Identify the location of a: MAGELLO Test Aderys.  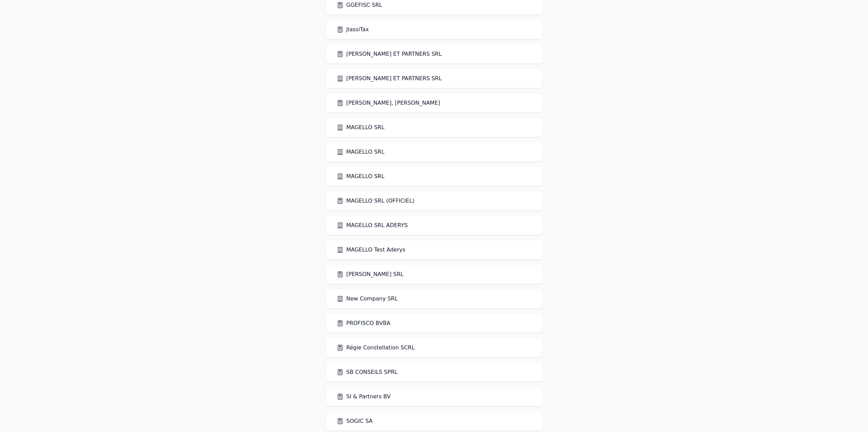
(371, 250).